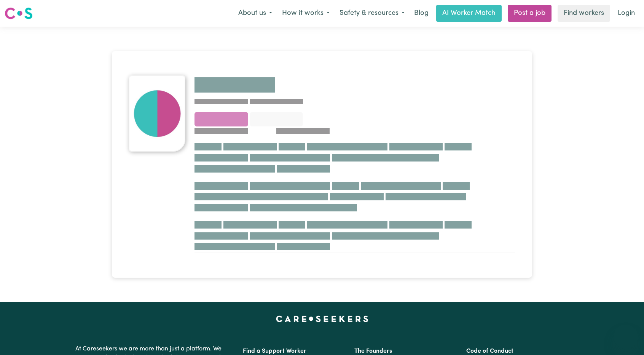 The image size is (644, 355). I want to click on a: Blog, so click(422, 13).